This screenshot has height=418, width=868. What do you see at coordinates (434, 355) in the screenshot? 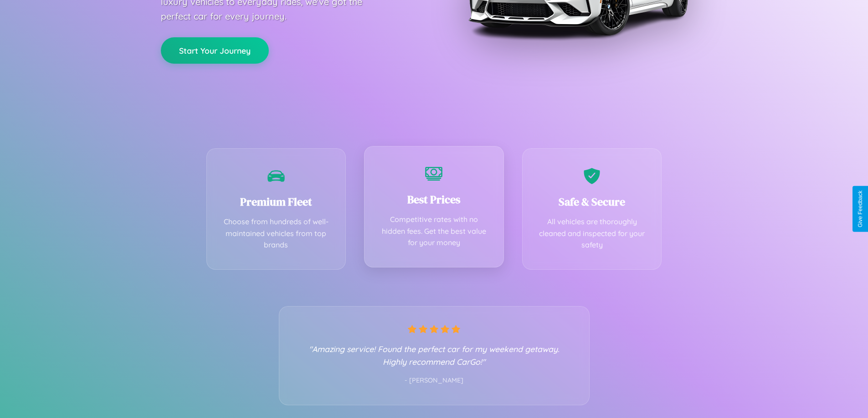
I see `p: "Amazing service! Found the perfect car for my weekend getaway. Highly recommend CarGo!"` at bounding box center [434, 355].